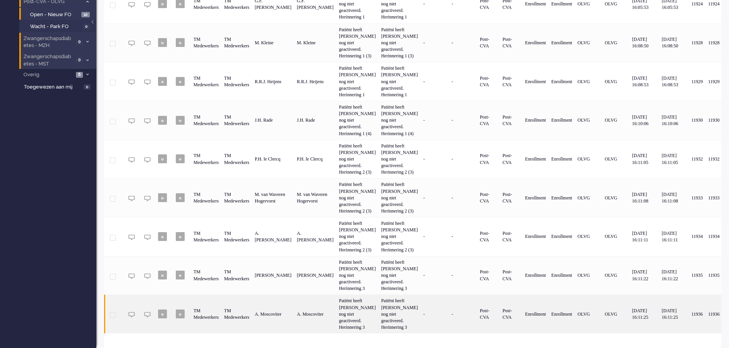 This screenshot has width=729, height=348. What do you see at coordinates (714, 81) in the screenshot?
I see `div: 11929` at bounding box center [714, 81].